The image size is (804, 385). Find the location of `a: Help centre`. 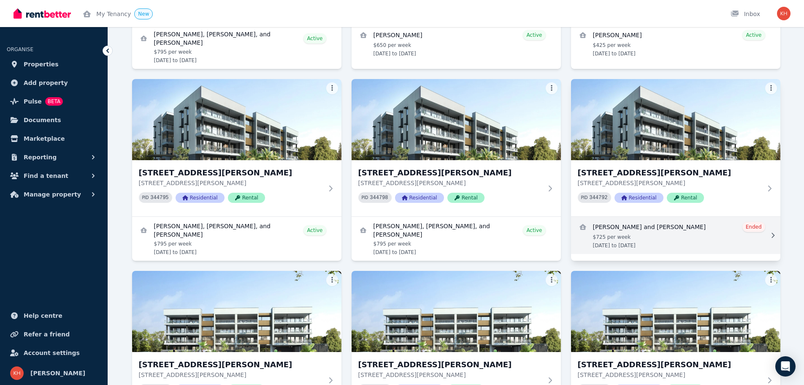

a: Help centre is located at coordinates (54, 315).